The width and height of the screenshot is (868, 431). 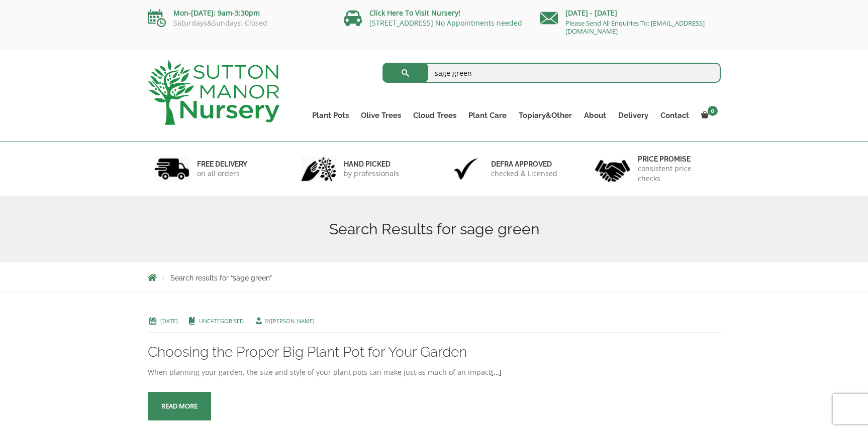 I want to click on a: Read more, so click(x=179, y=406).